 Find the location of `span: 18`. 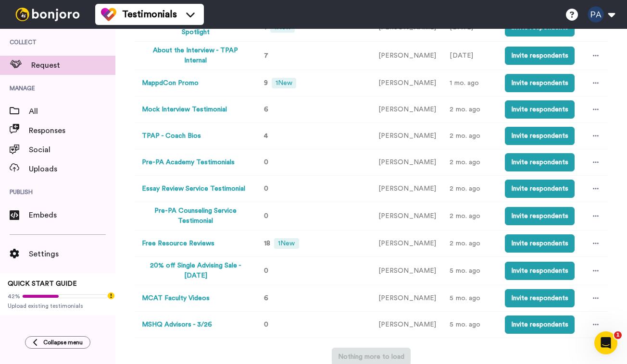

span: 18 is located at coordinates (267, 244).